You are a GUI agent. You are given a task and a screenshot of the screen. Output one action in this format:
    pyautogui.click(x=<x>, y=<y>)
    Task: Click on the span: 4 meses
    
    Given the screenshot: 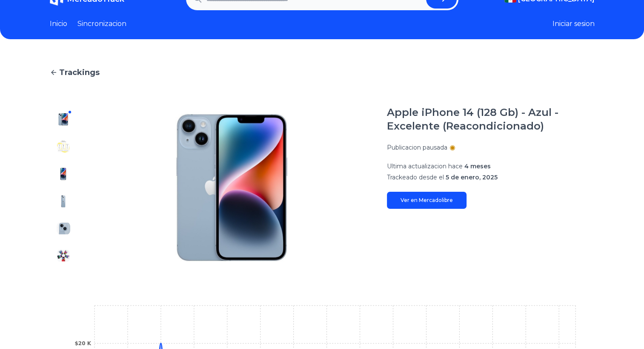 What is the action you would take?
    pyautogui.click(x=477, y=166)
    